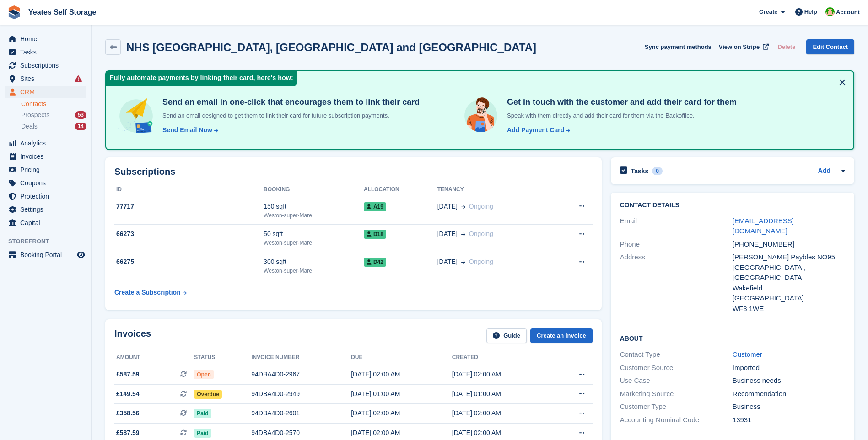 This screenshot has width=868, height=440. I want to click on span: Capital, so click(48, 223).